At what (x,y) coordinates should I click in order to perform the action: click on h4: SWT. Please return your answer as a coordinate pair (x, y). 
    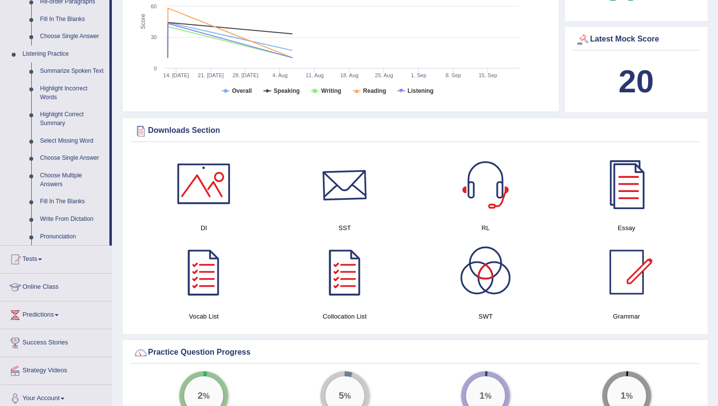
    Looking at the image, I should click on (486, 316).